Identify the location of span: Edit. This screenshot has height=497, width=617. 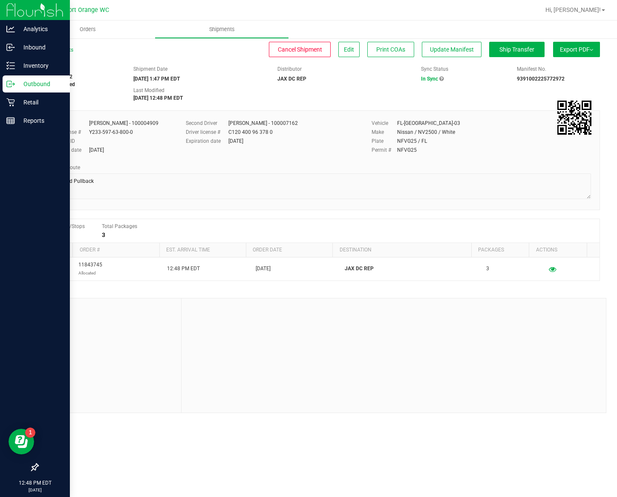
(349, 49).